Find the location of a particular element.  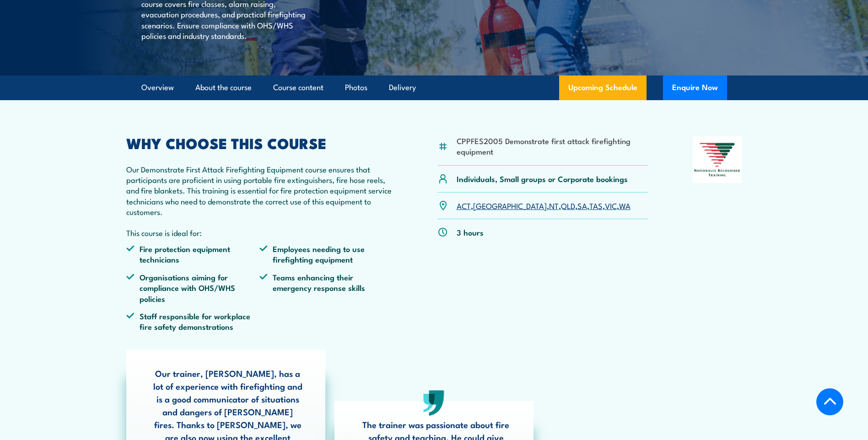

a: Delivery is located at coordinates (402, 87).